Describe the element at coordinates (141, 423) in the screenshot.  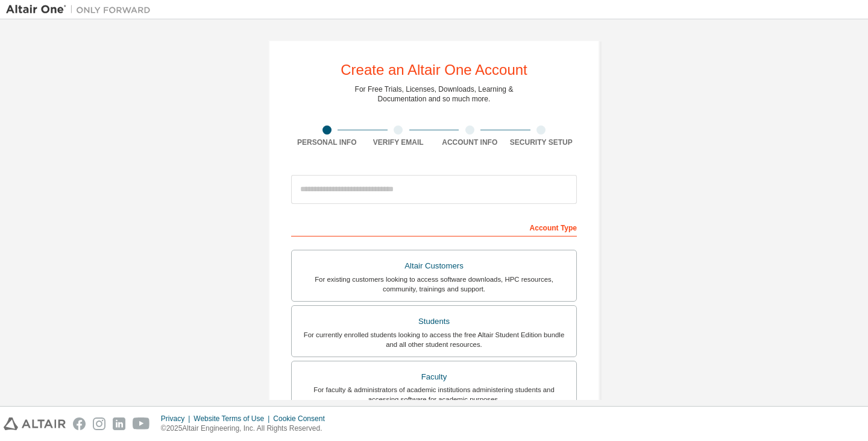
I see `img: youtube.svg` at that location.